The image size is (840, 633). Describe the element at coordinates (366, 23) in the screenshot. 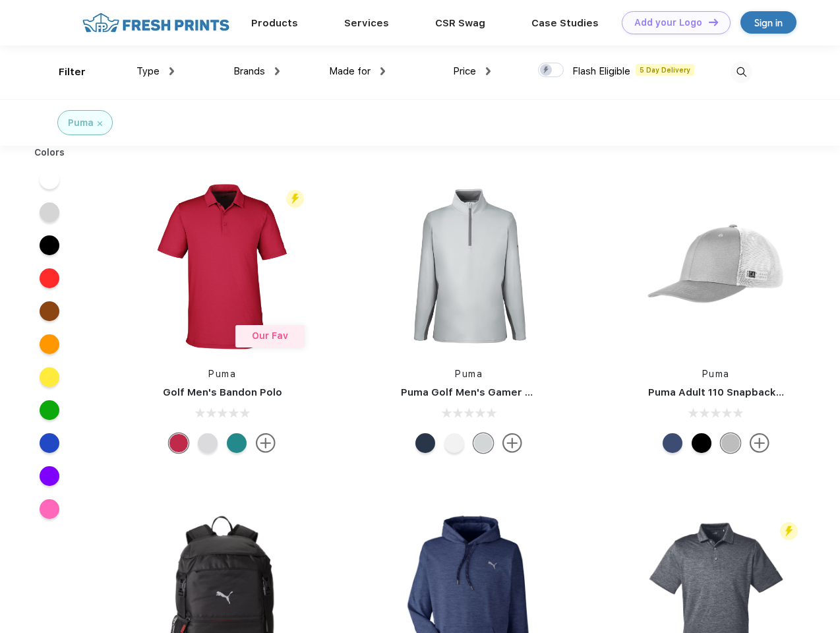

I see `a: Services` at that location.